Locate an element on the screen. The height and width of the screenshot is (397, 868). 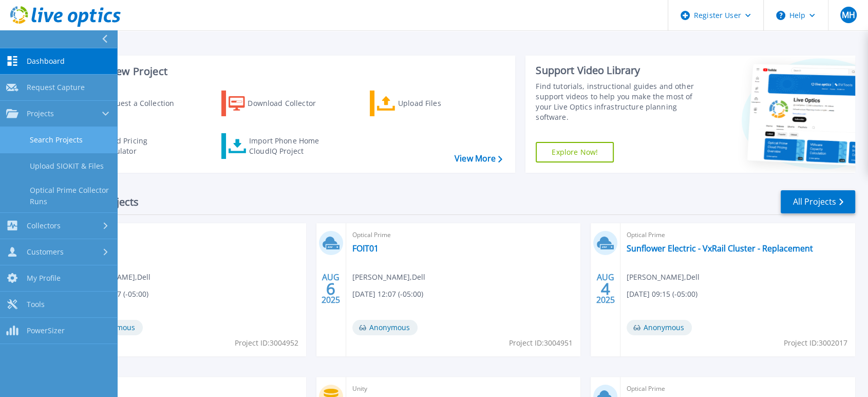
a: Sunflower Electric - VxRail Cluster - Replacement is located at coordinates (720, 249).